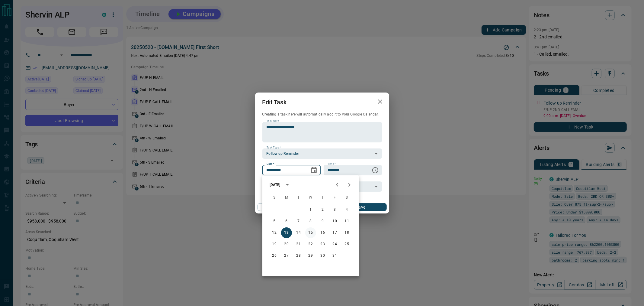  Describe the element at coordinates (275, 255) in the screenshot. I see `button: 26` at that location.